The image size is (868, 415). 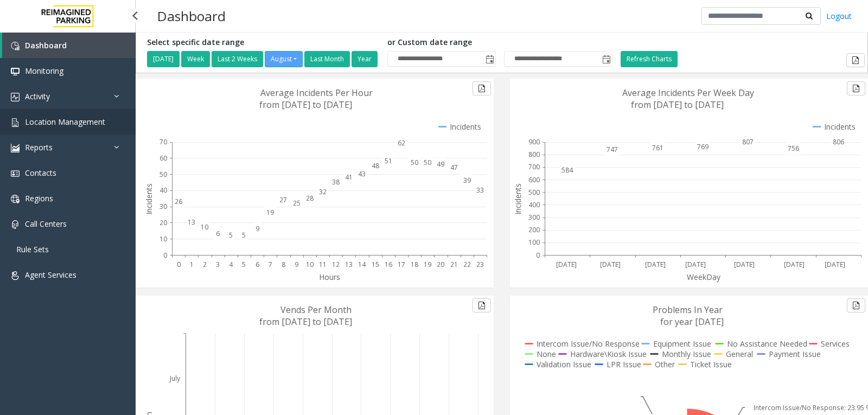 What do you see at coordinates (534, 229) in the screenshot?
I see `text: 200` at bounding box center [534, 229].